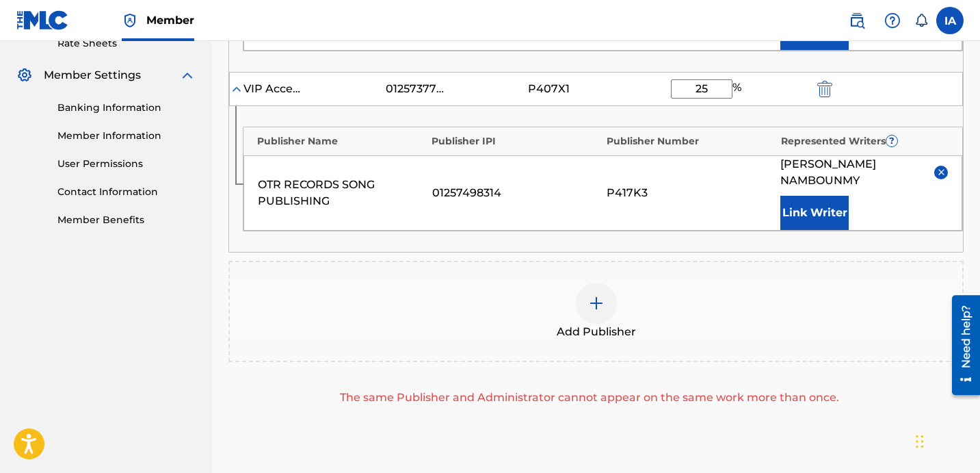 The width and height of the screenshot is (980, 473). I want to click on img: 12a2ab48e56ec057fbd8.svg, so click(825, 89).